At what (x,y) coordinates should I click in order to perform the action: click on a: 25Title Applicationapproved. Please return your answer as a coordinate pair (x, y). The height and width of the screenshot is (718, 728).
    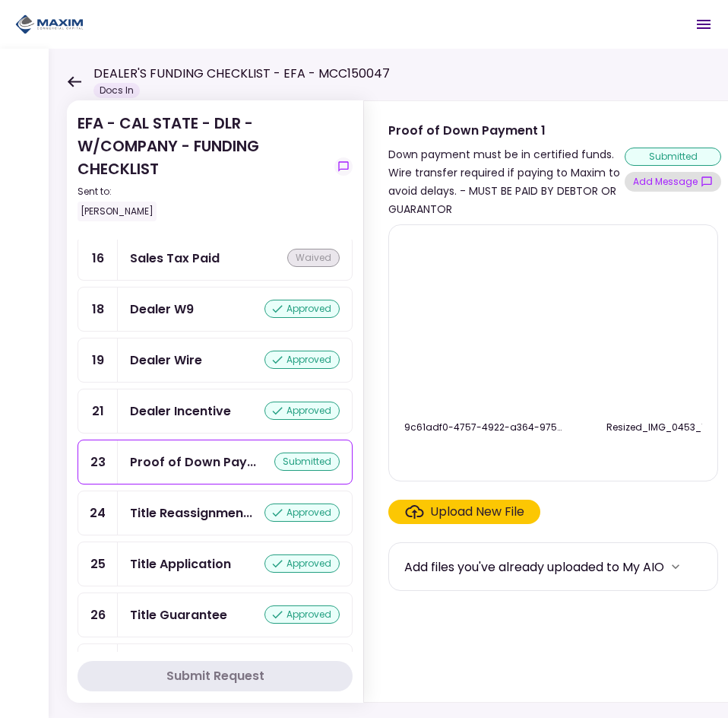
    Looking at the image, I should click on (215, 564).